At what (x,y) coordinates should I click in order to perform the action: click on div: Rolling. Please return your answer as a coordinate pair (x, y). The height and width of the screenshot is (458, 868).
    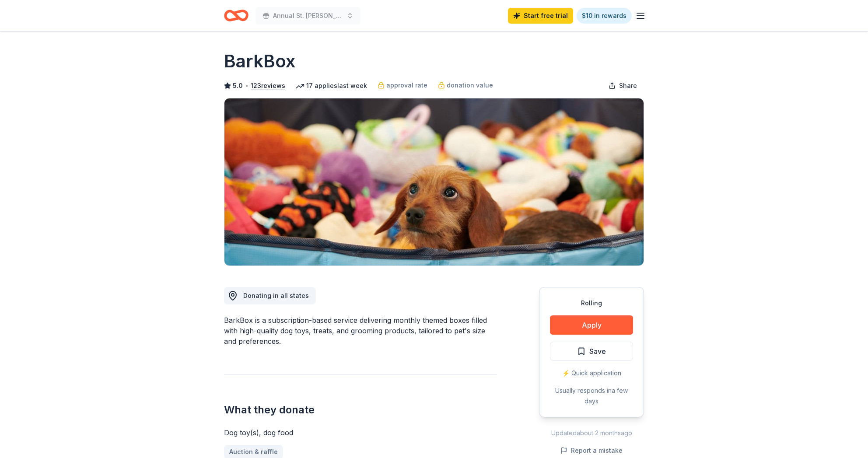
    Looking at the image, I should click on (591, 303).